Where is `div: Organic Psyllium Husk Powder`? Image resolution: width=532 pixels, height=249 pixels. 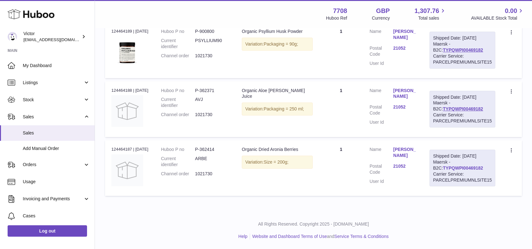 div: Organic Psyllium Husk Powder is located at coordinates (277, 31).